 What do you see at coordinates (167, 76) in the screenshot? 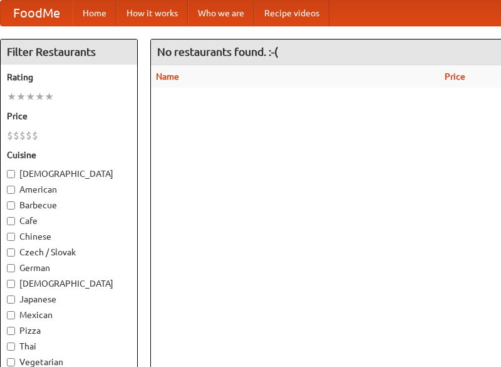
I see `a: Name` at bounding box center [167, 76].